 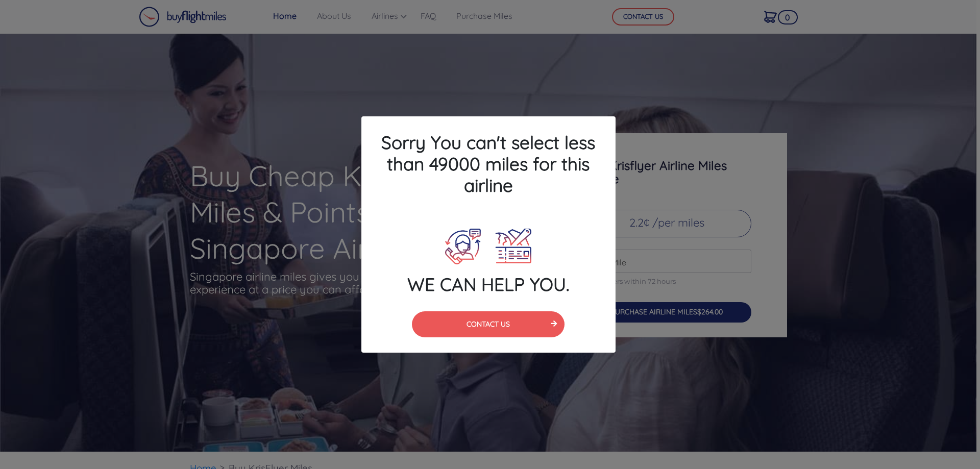 I want to click on img: Call, so click(x=463, y=247).